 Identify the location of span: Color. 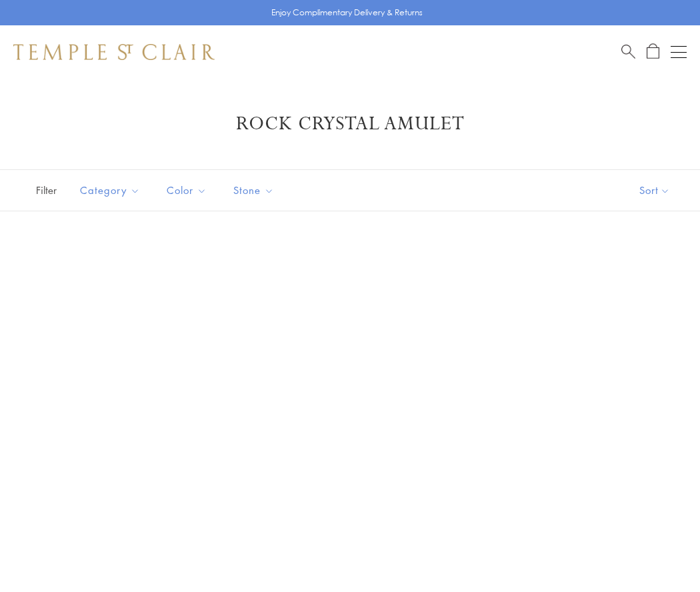
(188, 190).